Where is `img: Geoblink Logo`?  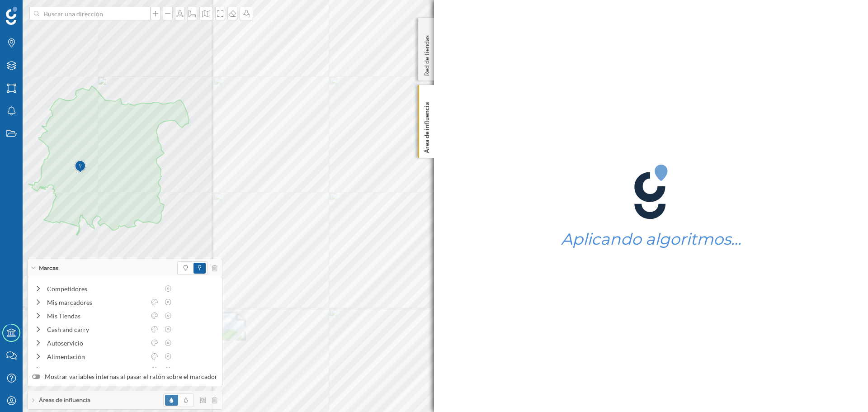
img: Geoblink Logo is located at coordinates (11, 16).